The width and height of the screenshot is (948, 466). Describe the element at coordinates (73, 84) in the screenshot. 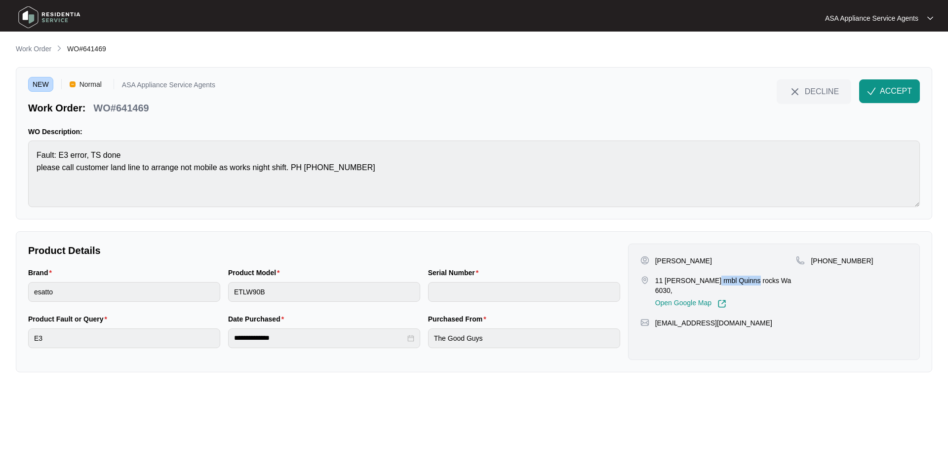

I see `img: Vercel Logo` at that location.